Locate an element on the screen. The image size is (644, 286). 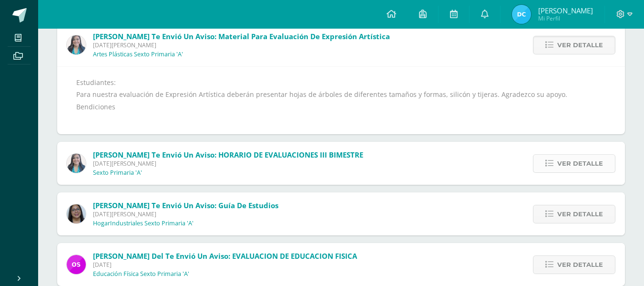
p: Educación Física Sexto Primaria 'A' is located at coordinates (141, 274).